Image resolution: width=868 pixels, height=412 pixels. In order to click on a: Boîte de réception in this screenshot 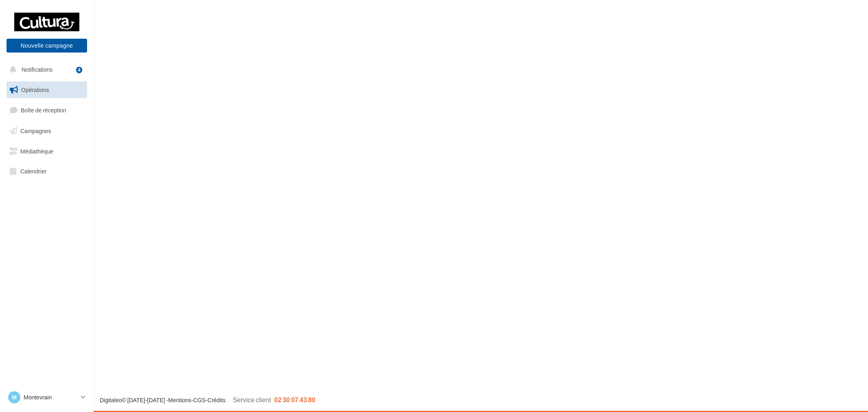, I will do `click(47, 110)`.